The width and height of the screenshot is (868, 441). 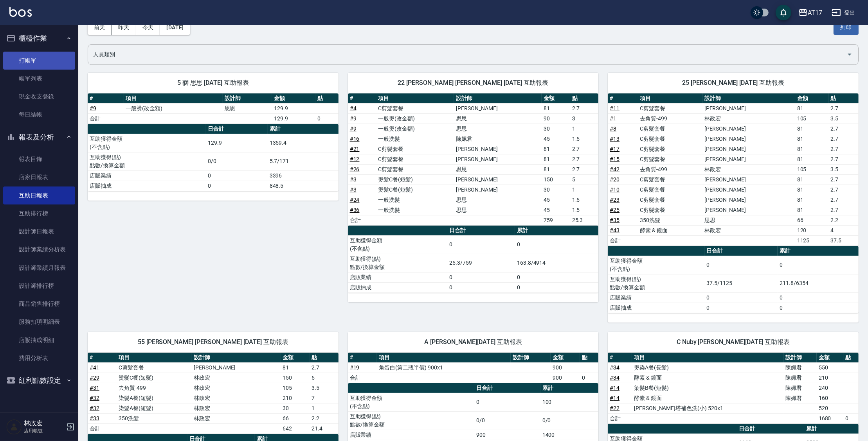 I want to click on h5: 林政宏, so click(x=44, y=423).